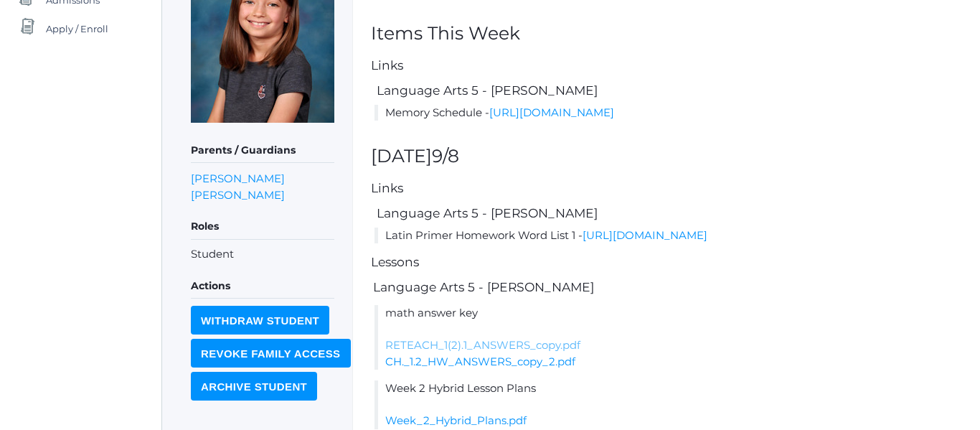  I want to click on span: 9/8, so click(445, 156).